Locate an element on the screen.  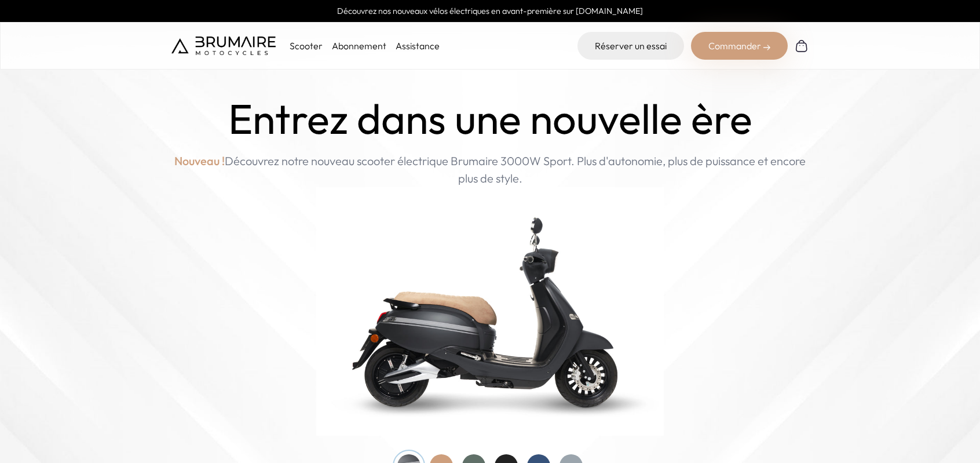
p: Découvrez notre nouveau scooter électrique Brumaire 3000W Sport. Plus d'autonomie, plus de puissa... is located at coordinates (490, 170).